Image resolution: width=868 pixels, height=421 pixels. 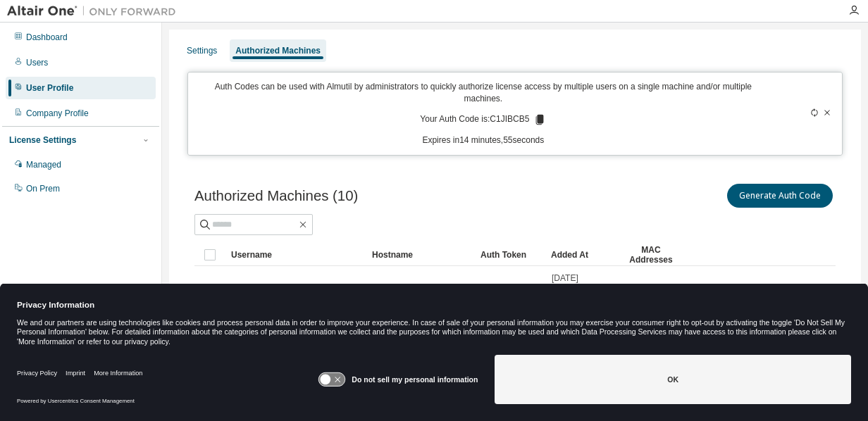 I want to click on button: Generate Auth Code, so click(x=780, y=196).